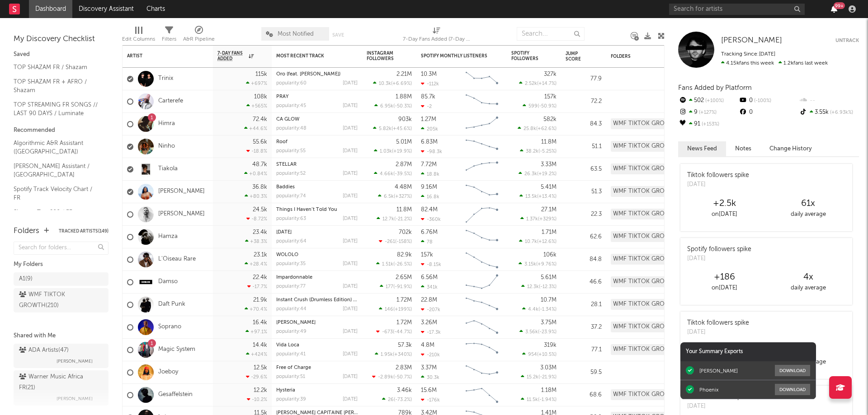  What do you see at coordinates (584, 147) in the screenshot?
I see `div: 51.1` at bounding box center [584, 147].